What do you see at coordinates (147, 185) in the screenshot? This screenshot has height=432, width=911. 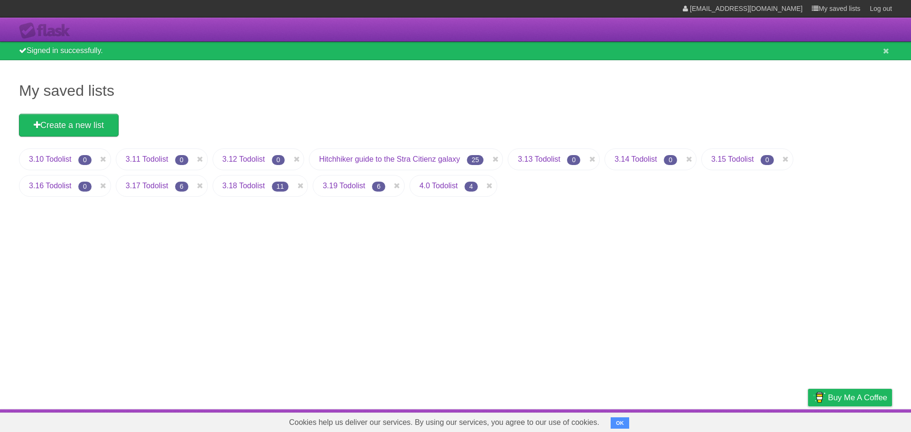 I see `a: 3.17 Todolist` at bounding box center [147, 185].